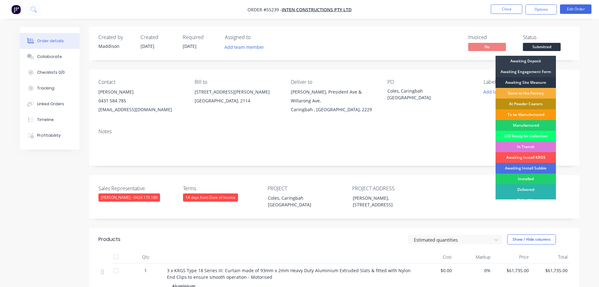  What do you see at coordinates (50, 88) in the screenshot?
I see `button: Tracking` at bounding box center [50, 88].